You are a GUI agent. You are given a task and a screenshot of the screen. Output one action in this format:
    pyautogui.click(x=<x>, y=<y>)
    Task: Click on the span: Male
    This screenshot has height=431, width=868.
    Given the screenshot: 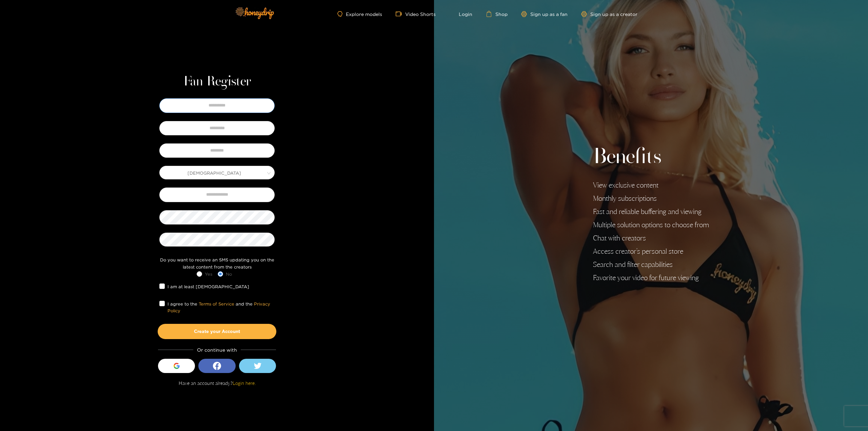 What is the action you would take?
    pyautogui.click(x=217, y=173)
    